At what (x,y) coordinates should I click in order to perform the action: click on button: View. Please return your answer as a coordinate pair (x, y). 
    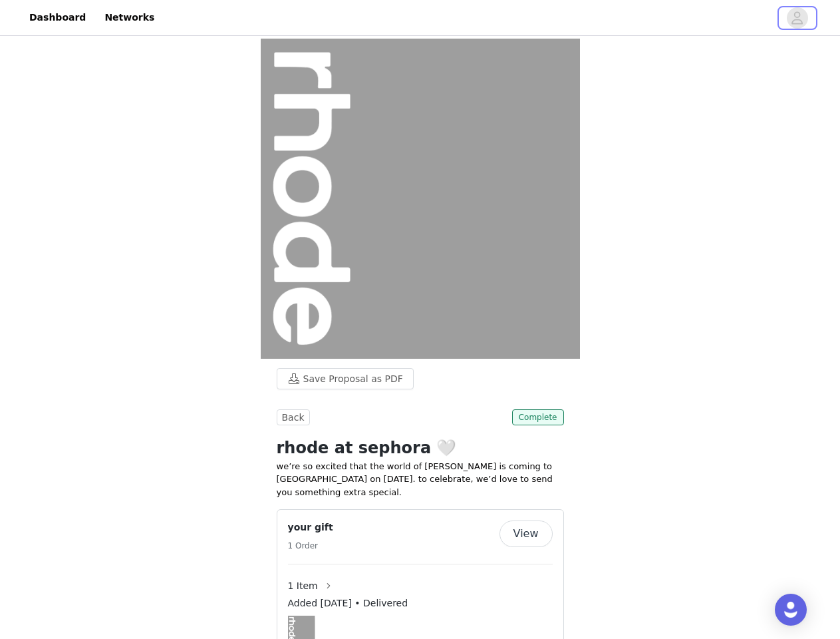
    Looking at the image, I should click on (527, 534).